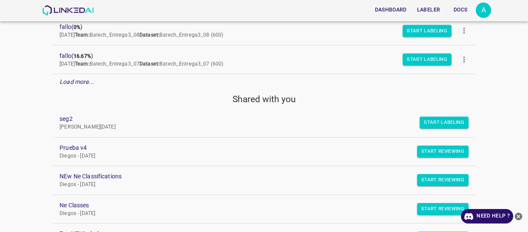 The height and width of the screenshot is (232, 528). What do you see at coordinates (68, 10) in the screenshot?
I see `img: LinkedAI` at bounding box center [68, 10].